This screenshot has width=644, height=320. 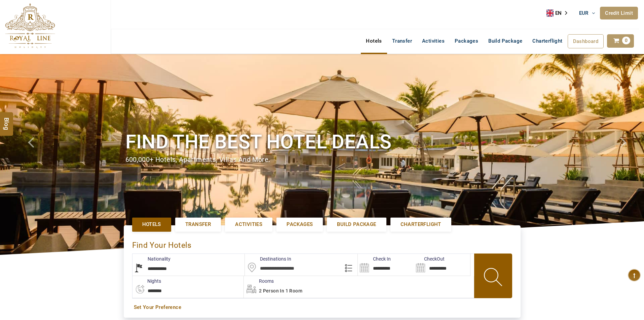 I want to click on a: EN, so click(x=559, y=13).